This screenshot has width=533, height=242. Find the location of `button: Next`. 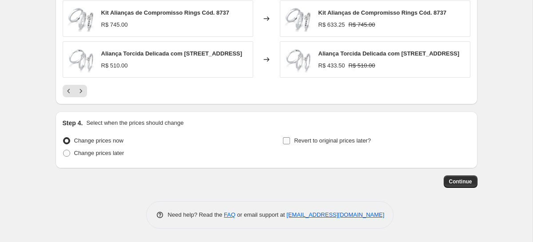

button: Next is located at coordinates (81, 91).